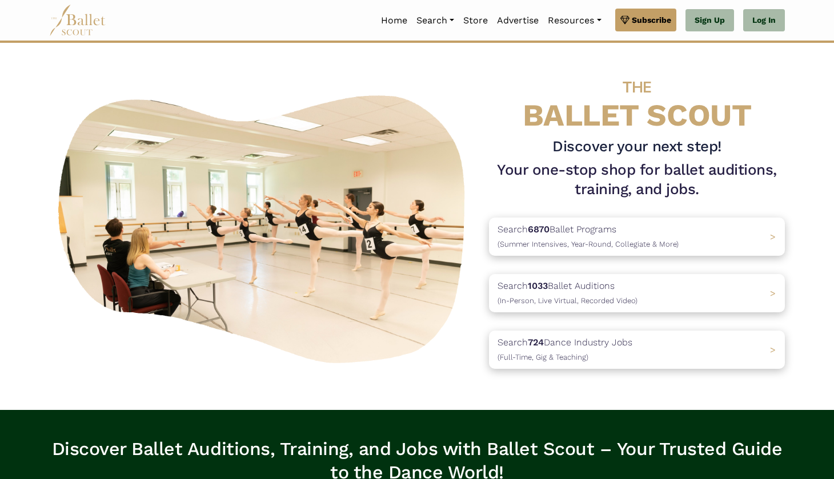 The height and width of the screenshot is (479, 834). Describe the element at coordinates (567, 301) in the screenshot. I see `span: (In-Person, Live Virtual, Recorded Video)` at that location.